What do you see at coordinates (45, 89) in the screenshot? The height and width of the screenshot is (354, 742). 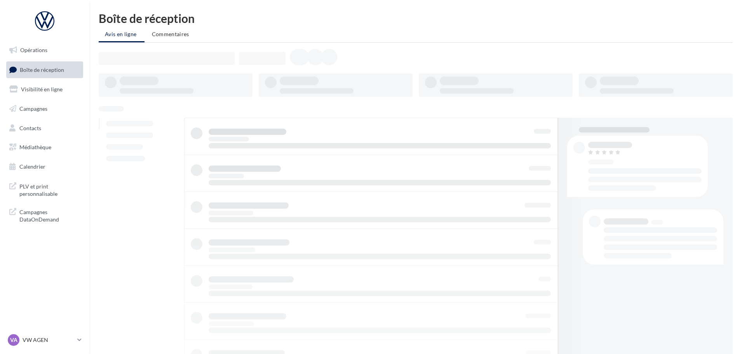 I see `a: Visibilité en ligne` at bounding box center [45, 89].